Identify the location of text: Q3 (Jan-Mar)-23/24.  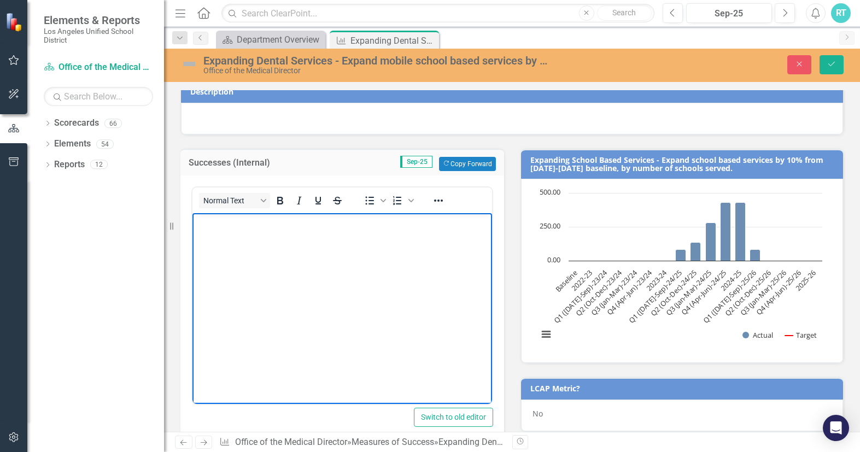
(614, 293).